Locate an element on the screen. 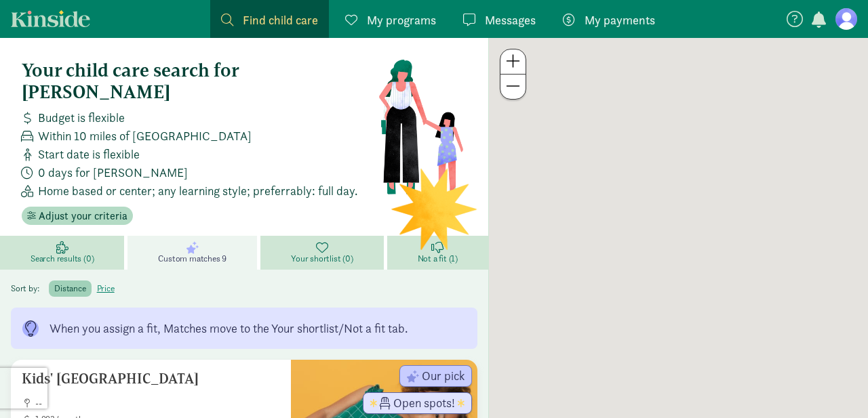 The height and width of the screenshot is (418, 868). a: Kinside is located at coordinates (50, 18).